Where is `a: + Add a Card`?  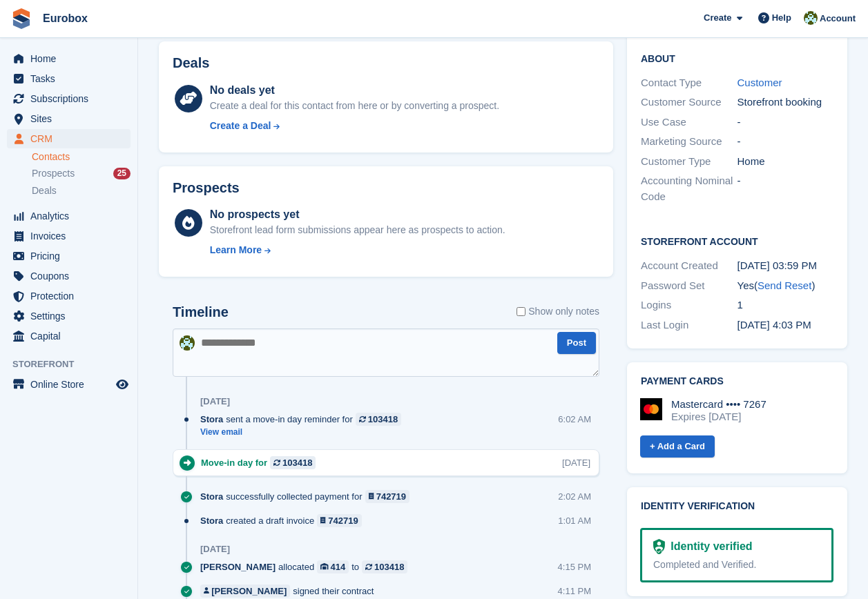
a: + Add a Card is located at coordinates (677, 446).